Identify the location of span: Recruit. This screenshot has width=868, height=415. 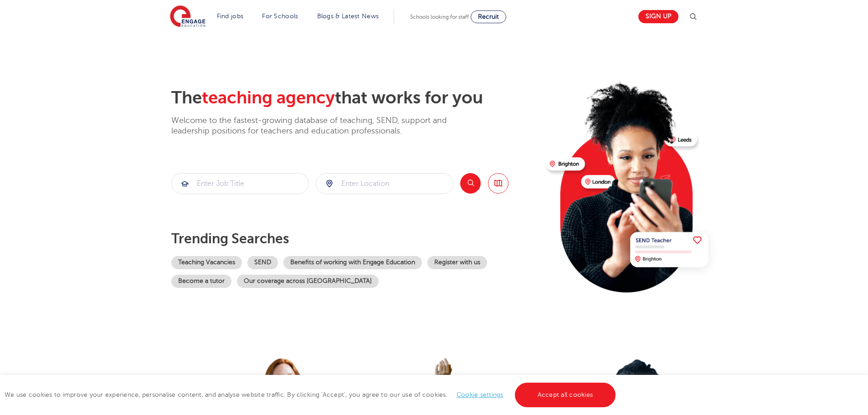
(488, 16).